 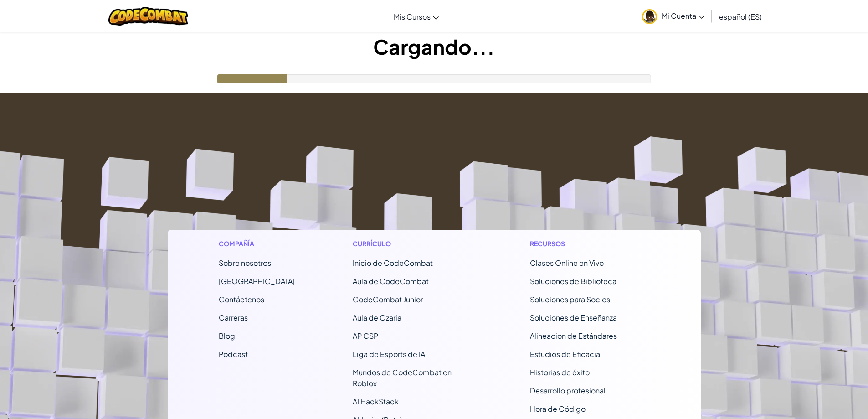 I want to click on a: Soluciones de Biblioteca, so click(x=573, y=281).